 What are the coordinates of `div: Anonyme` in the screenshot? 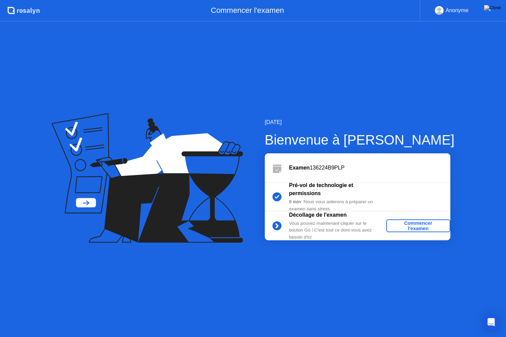 It's located at (457, 10).